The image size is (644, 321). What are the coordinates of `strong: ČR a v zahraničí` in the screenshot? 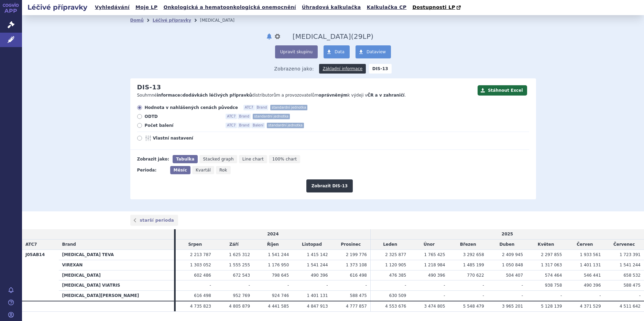 It's located at (386, 95).